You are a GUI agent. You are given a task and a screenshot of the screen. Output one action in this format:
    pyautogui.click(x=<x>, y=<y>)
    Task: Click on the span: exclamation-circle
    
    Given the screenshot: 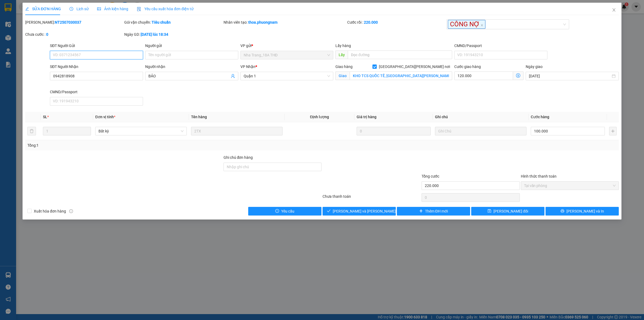 What is the action you would take?
    pyautogui.click(x=277, y=211)
    